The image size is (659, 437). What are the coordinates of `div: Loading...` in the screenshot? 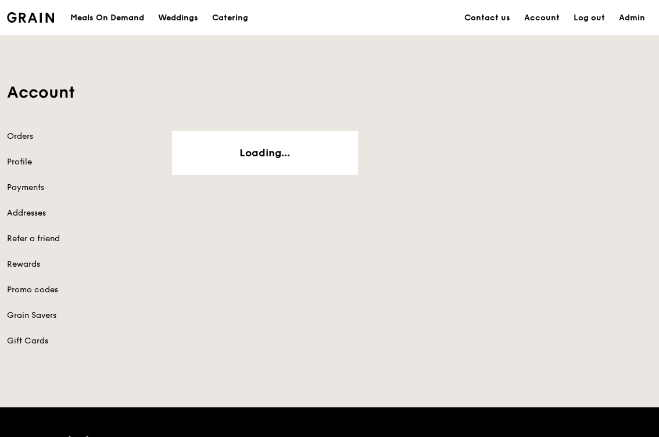 It's located at (265, 153).